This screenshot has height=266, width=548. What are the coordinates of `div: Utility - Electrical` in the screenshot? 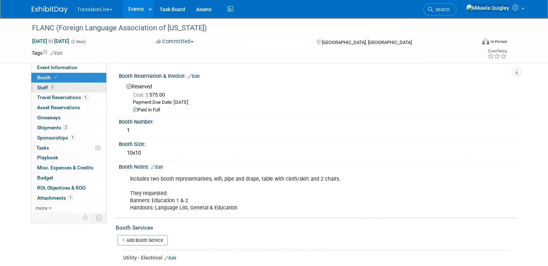 It's located at (317, 258).